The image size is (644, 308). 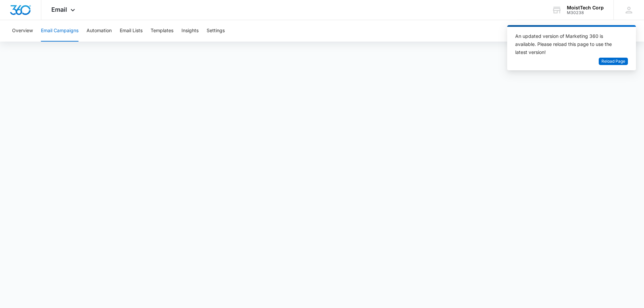 What do you see at coordinates (99, 31) in the screenshot?
I see `button: Automation` at bounding box center [99, 31].